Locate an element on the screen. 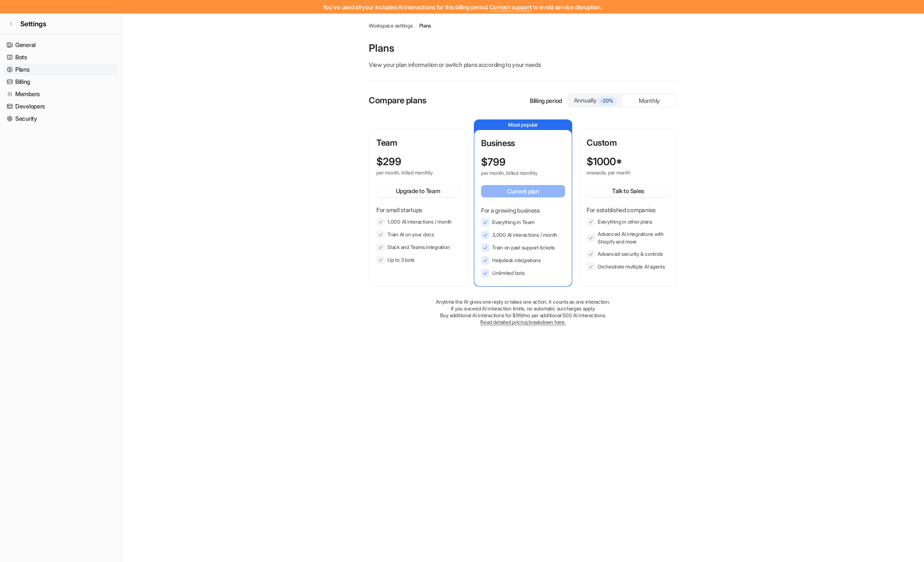  p: For small startups is located at coordinates (418, 210).